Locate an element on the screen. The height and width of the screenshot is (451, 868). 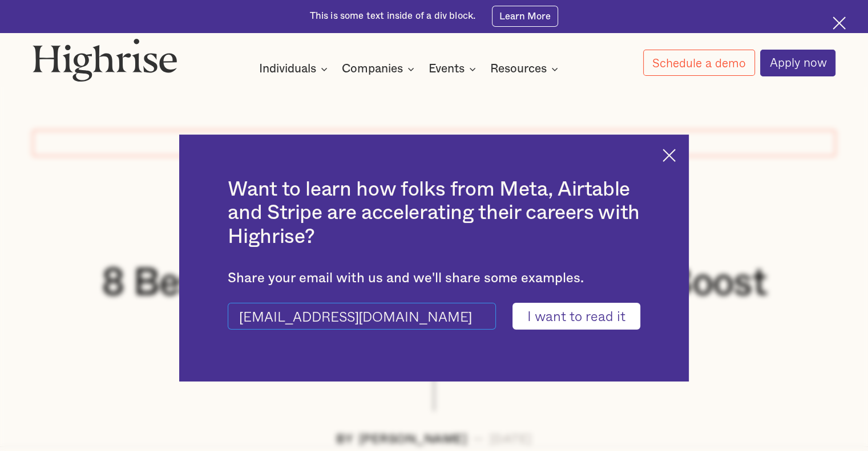
div: This is some text inside of a div block. is located at coordinates (392, 16).